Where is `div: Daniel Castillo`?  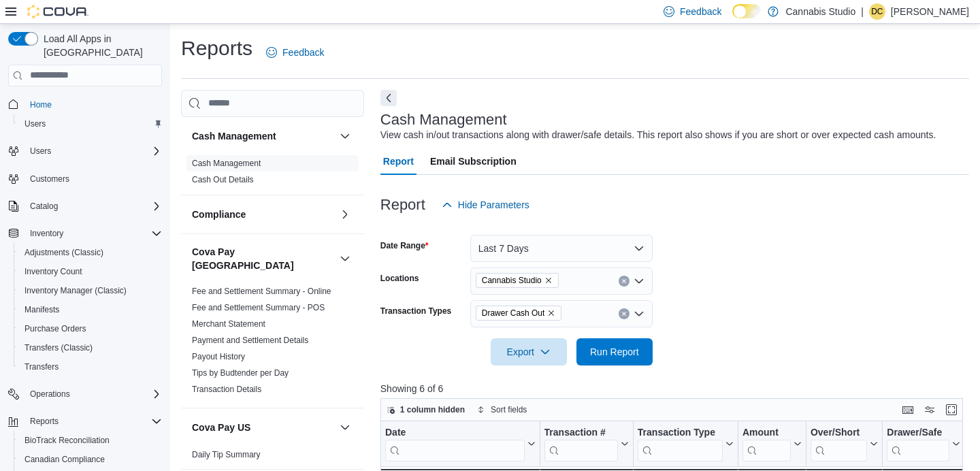
div: Daniel Castillo is located at coordinates (877, 11).